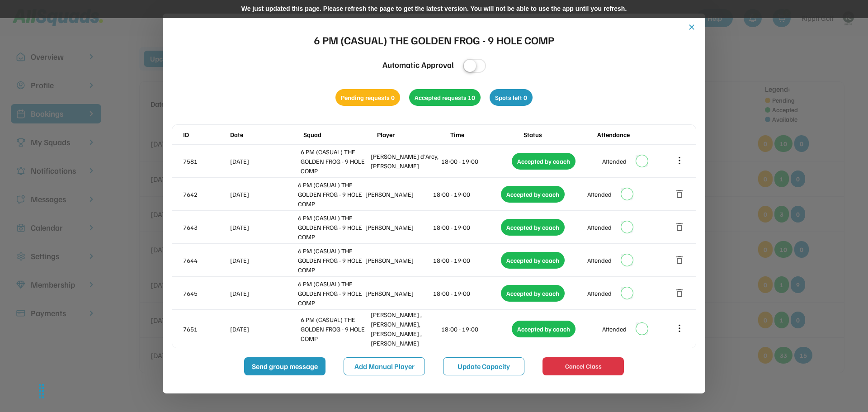 The height and width of the screenshot is (412, 868). What do you see at coordinates (486, 135) in the screenshot?
I see `div: Time` at bounding box center [486, 135].